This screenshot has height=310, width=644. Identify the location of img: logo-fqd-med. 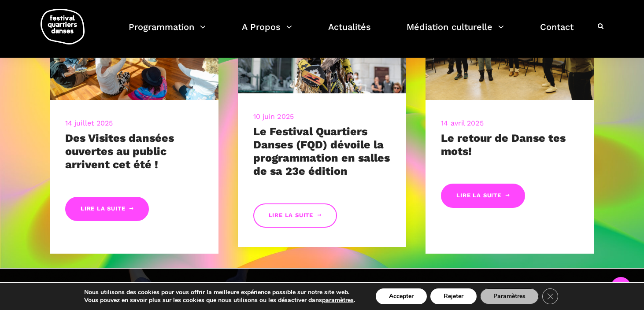
(62, 27).